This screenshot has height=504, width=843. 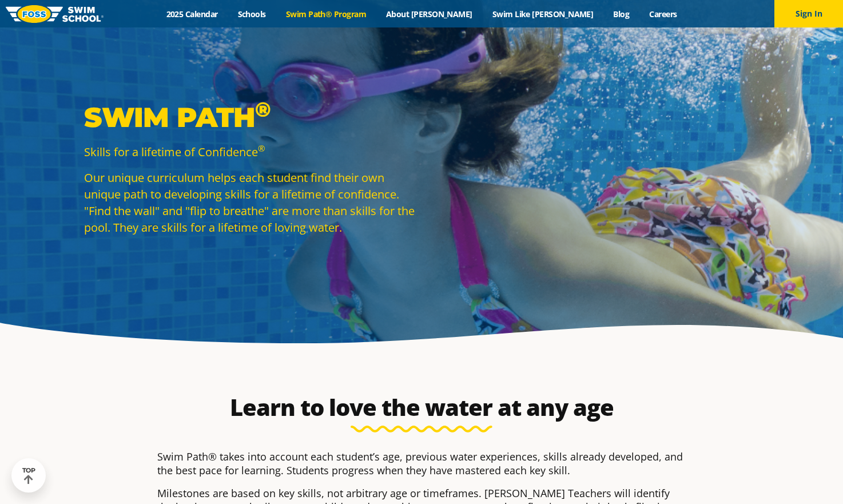 I want to click on a: 2025 Calendar, so click(x=191, y=14).